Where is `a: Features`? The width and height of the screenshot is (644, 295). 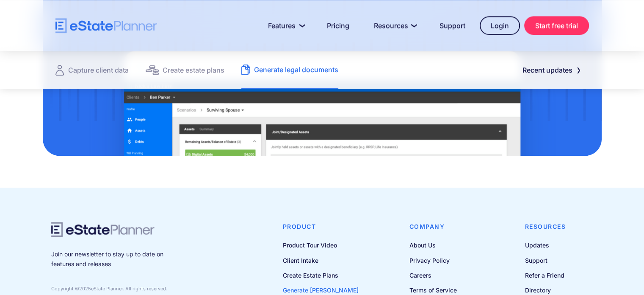
a: Features is located at coordinates (285, 25).